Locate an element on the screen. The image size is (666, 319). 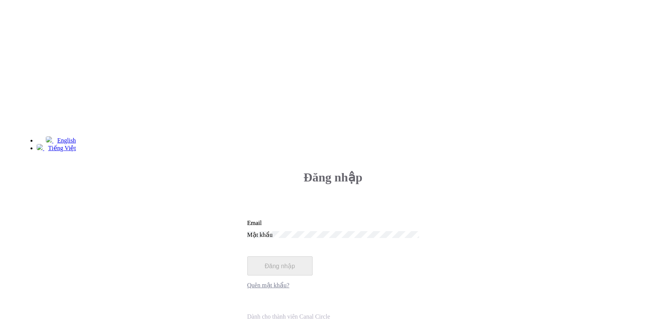
input: Email is located at coordinates (333, 223).